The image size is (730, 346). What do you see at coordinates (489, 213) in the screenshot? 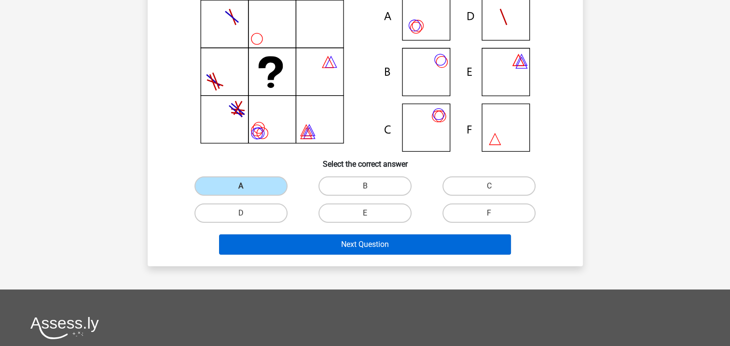
I see `label: F` at bounding box center [489, 213].